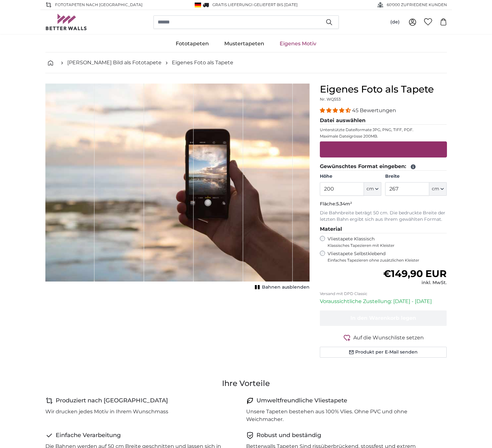  I want to click on span: In den Warenkorb legen, so click(383, 318).